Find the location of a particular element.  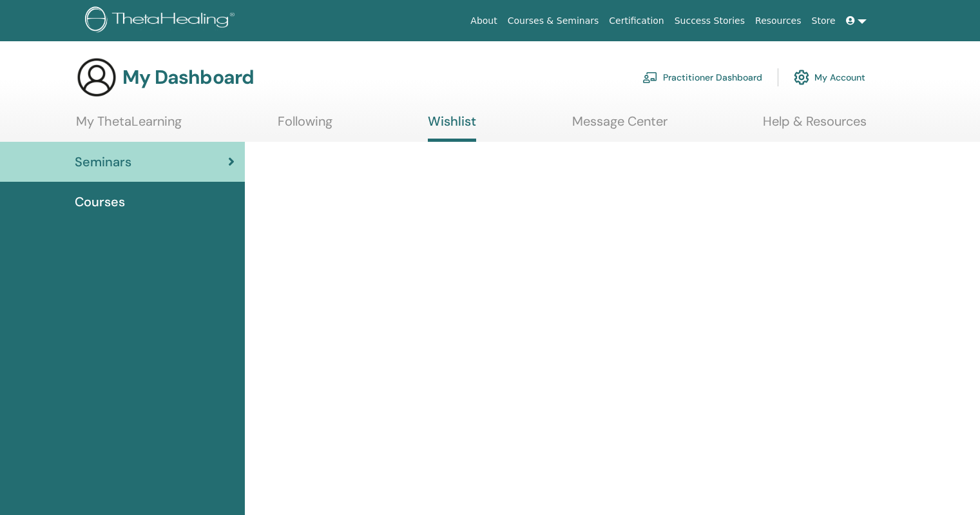

span: Courses is located at coordinates (100, 201).